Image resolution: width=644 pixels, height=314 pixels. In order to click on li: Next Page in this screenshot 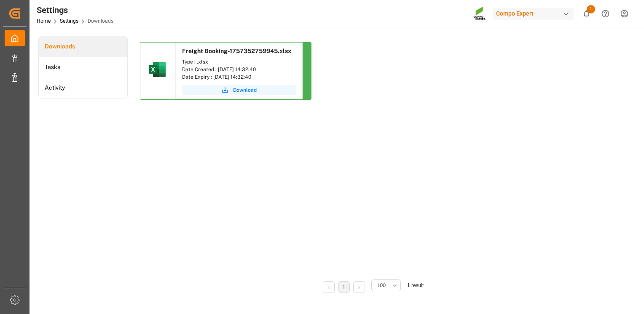, I will do `click(359, 287)`.